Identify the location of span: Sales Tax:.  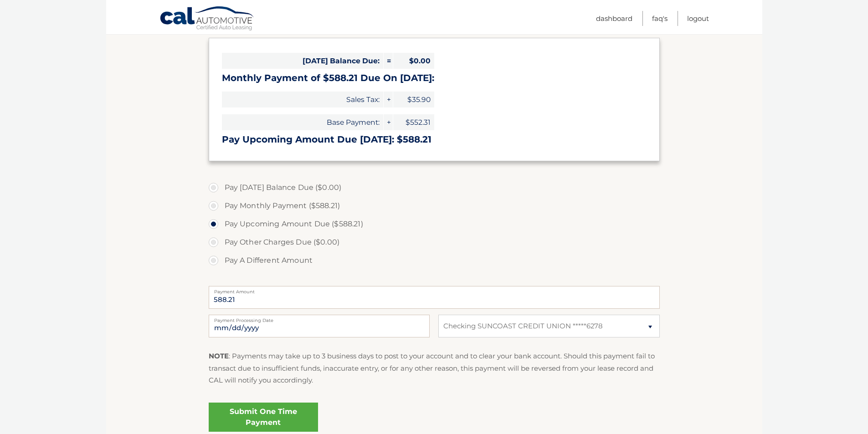
(303, 100).